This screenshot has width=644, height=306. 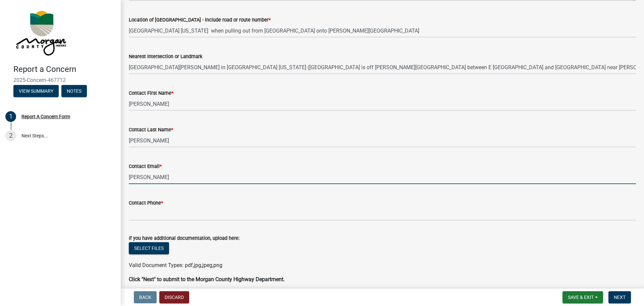 I want to click on label: If you have additional documentation, upload here:, so click(x=184, y=238).